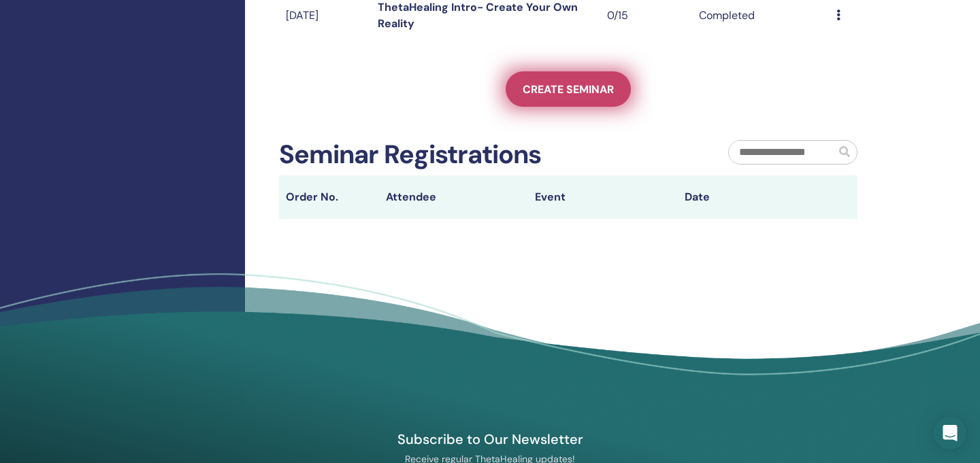  Describe the element at coordinates (752, 197) in the screenshot. I see `th: Date` at that location.